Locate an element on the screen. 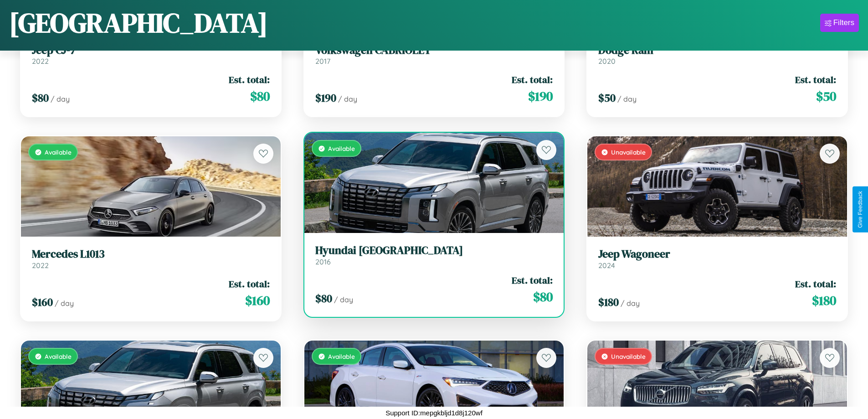 Image resolution: width=868 pixels, height=419 pixels. a: Jeep Wagoneer2024 is located at coordinates (717, 258).